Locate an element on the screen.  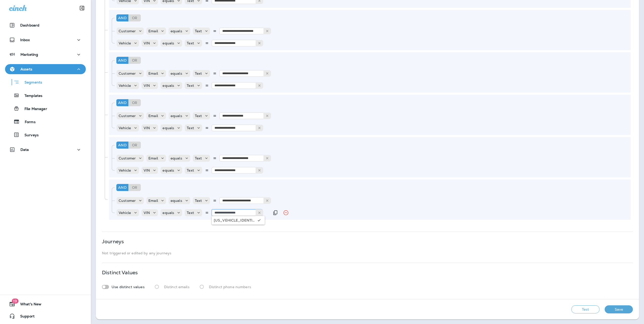
button: Forms is located at coordinates (45, 121).